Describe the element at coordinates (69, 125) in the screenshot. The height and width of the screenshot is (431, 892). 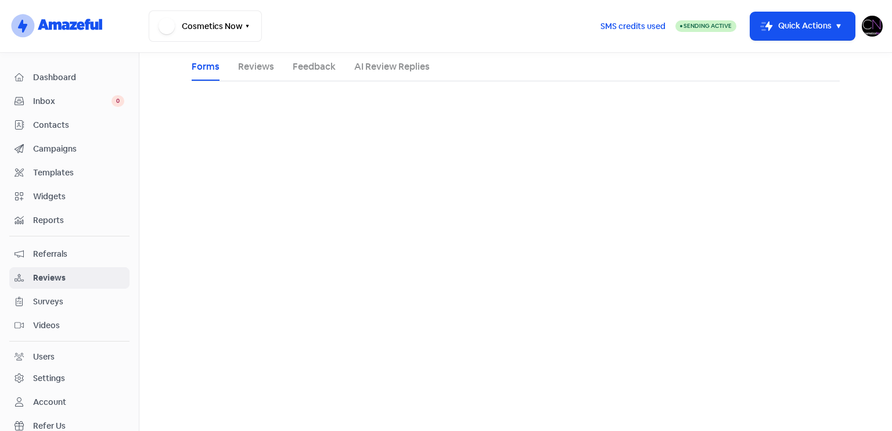
I see `a: Contacts` at that location.